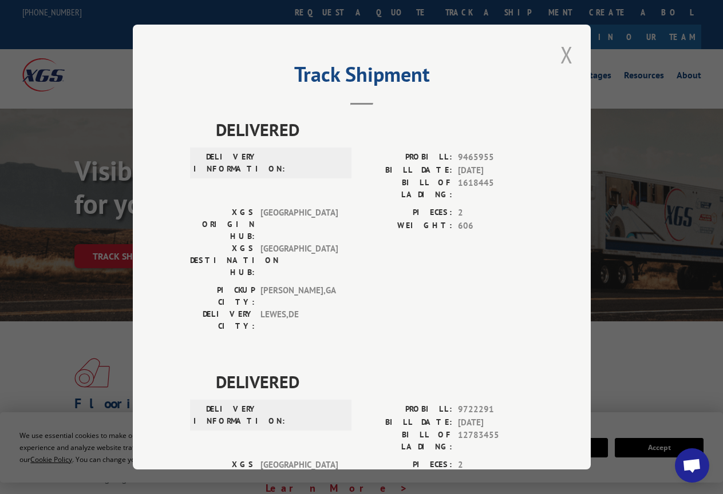 The width and height of the screenshot is (723, 494). What do you see at coordinates (496, 226) in the screenshot?
I see `span: 606` at bounding box center [496, 226].